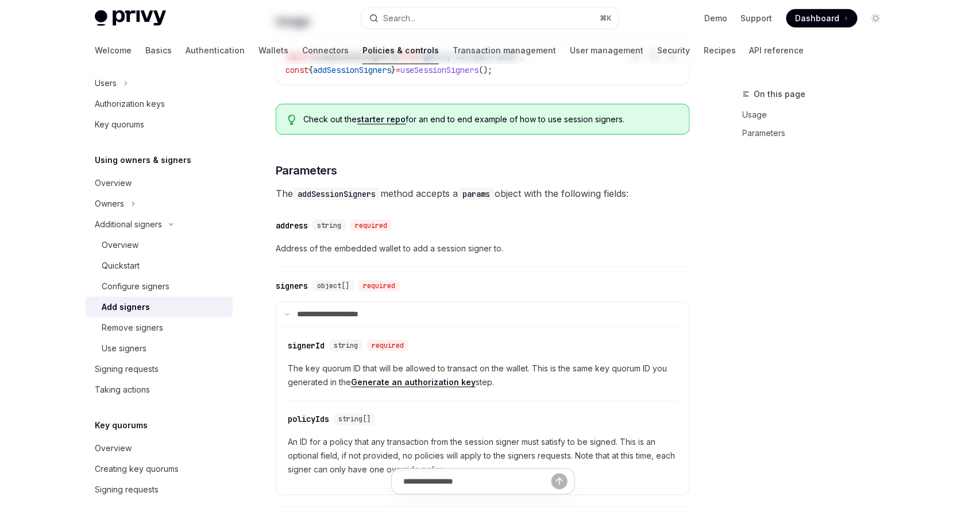 The width and height of the screenshot is (980, 508). Describe the element at coordinates (159, 469) in the screenshot. I see `a: Creating key quorums` at that location.